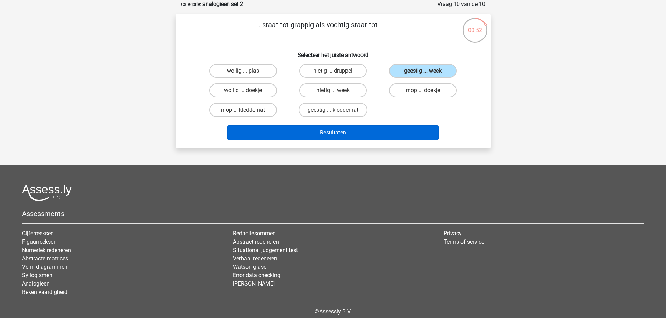  Describe the element at coordinates (256, 275) in the screenshot. I see `a: Error data checking` at that location.